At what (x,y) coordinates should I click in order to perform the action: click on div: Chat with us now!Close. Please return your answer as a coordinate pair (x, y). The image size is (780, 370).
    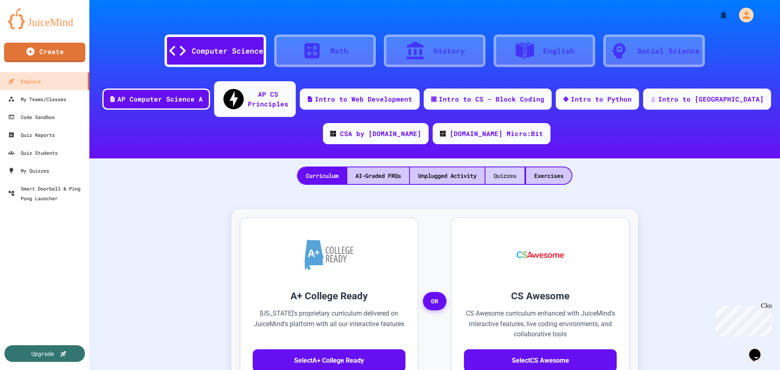
    Looking at the image, I should click on (30, 27).